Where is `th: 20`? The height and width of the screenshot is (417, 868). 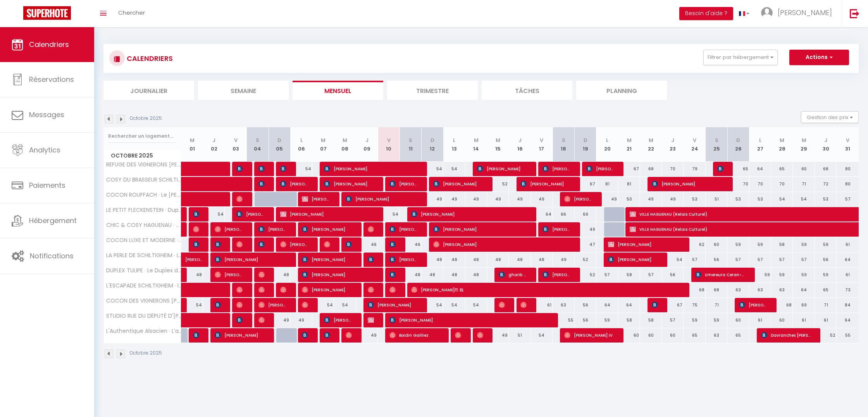 th: 20 is located at coordinates (607, 145).